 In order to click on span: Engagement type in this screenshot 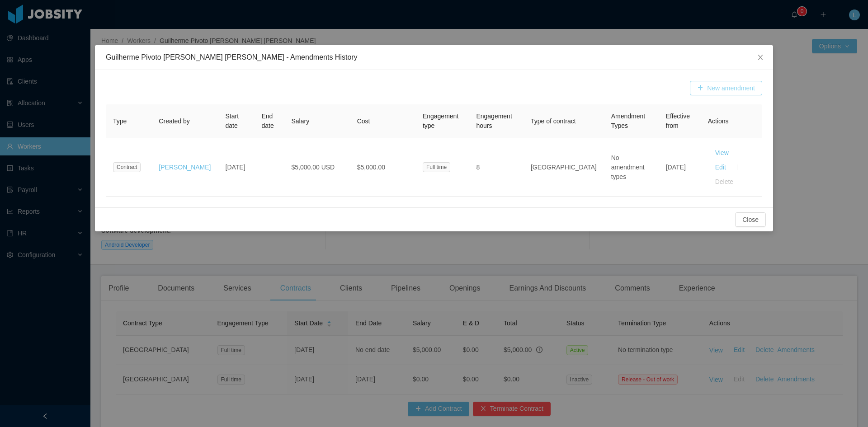, I will do `click(441, 121)`.